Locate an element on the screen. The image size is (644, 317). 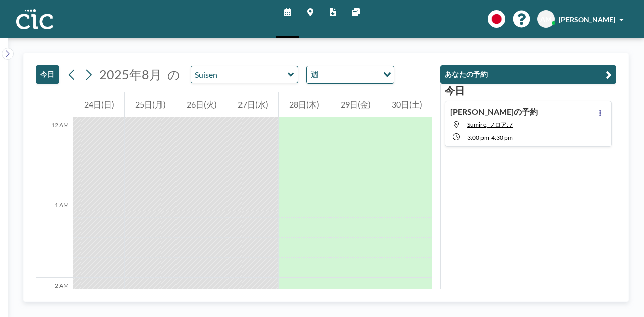
div: Search for option is located at coordinates (350, 75).